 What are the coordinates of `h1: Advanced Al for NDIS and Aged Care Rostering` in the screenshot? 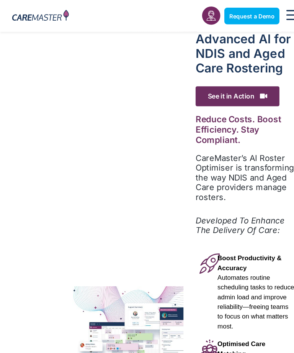 It's located at (234, 51).